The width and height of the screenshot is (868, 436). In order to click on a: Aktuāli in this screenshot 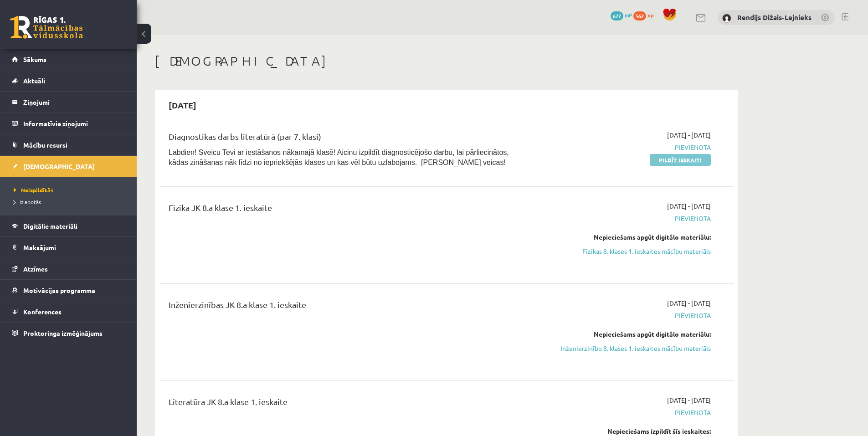, I will do `click(68, 81)`.